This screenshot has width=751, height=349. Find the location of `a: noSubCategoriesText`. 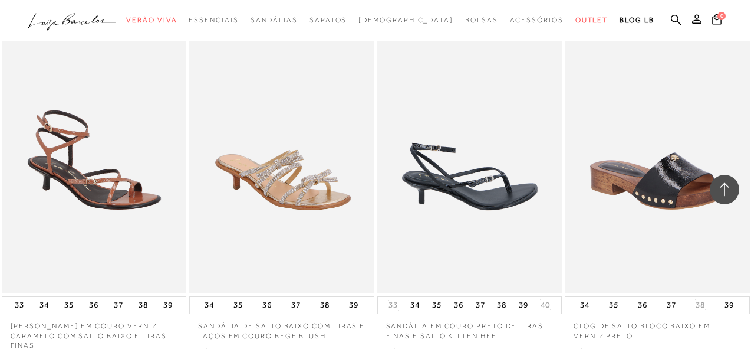

a: noSubCategoriesText is located at coordinates (406, 20).